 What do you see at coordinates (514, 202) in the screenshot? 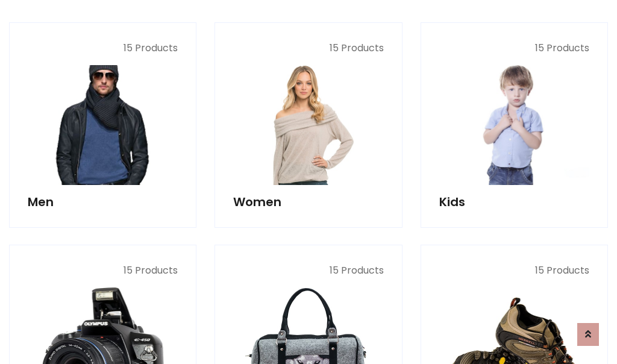
I see `h5: Kids` at bounding box center [514, 202].